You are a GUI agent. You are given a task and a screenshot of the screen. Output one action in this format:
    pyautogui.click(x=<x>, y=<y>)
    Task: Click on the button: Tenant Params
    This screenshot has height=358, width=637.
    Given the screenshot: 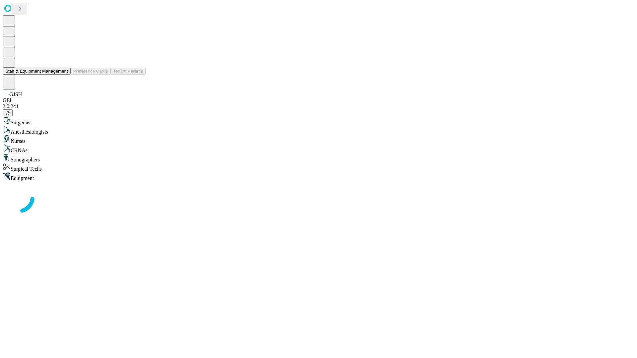 What is the action you would take?
    pyautogui.click(x=128, y=71)
    